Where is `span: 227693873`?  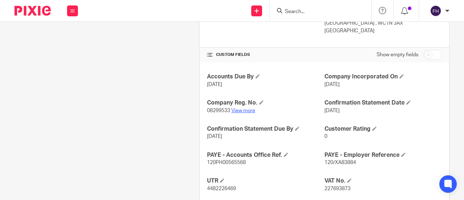
span: 227693873 is located at coordinates (337, 188).